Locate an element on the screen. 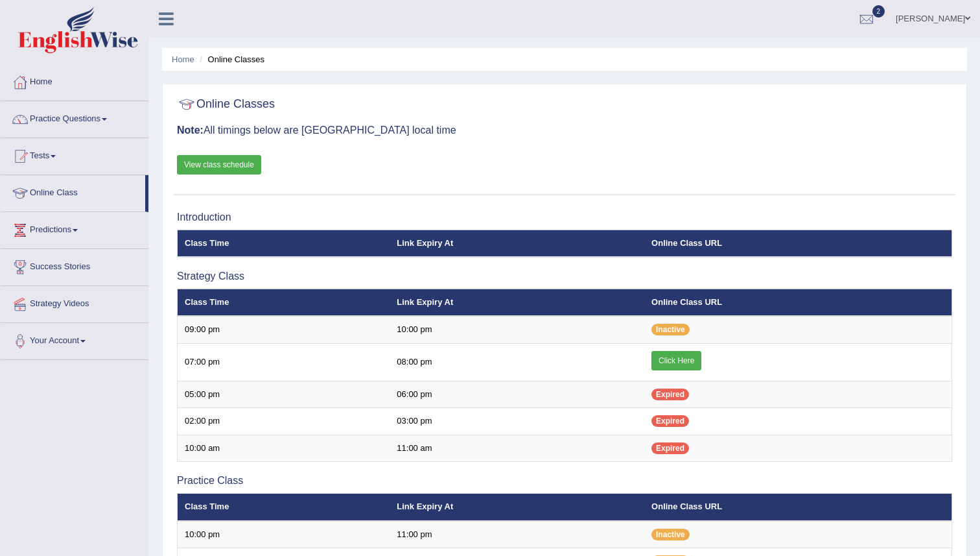  td: 05:00 pm is located at coordinates (284, 394).